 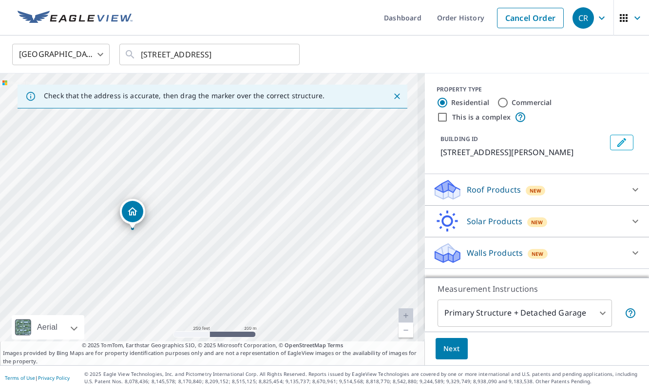 I want to click on div: Solar ProductsNew, so click(x=537, y=222).